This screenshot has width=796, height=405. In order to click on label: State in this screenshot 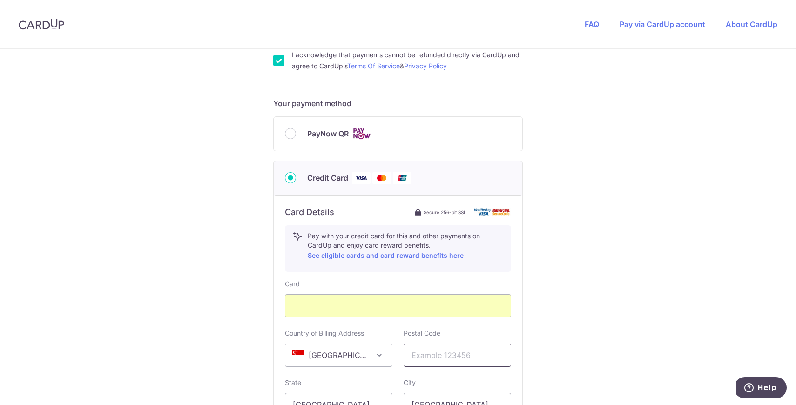, I will do `click(293, 383)`.